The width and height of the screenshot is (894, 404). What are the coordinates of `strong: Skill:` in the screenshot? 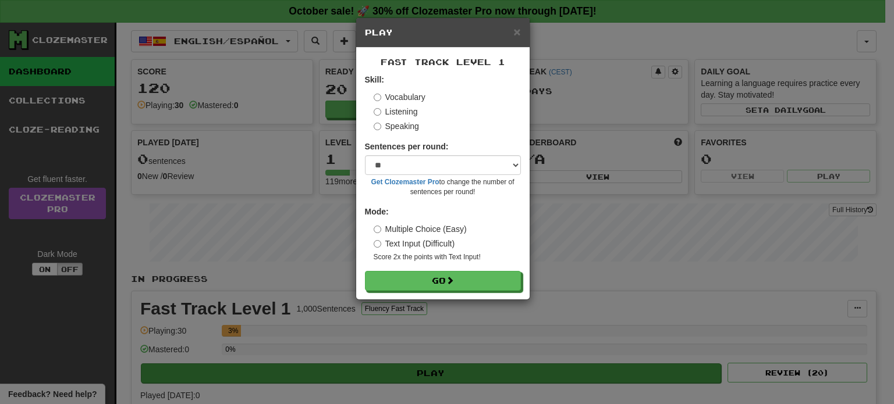 It's located at (374, 80).